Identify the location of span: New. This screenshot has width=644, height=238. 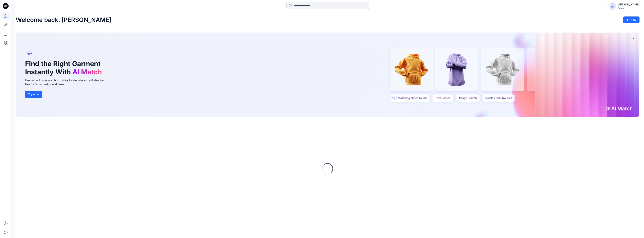
(30, 54).